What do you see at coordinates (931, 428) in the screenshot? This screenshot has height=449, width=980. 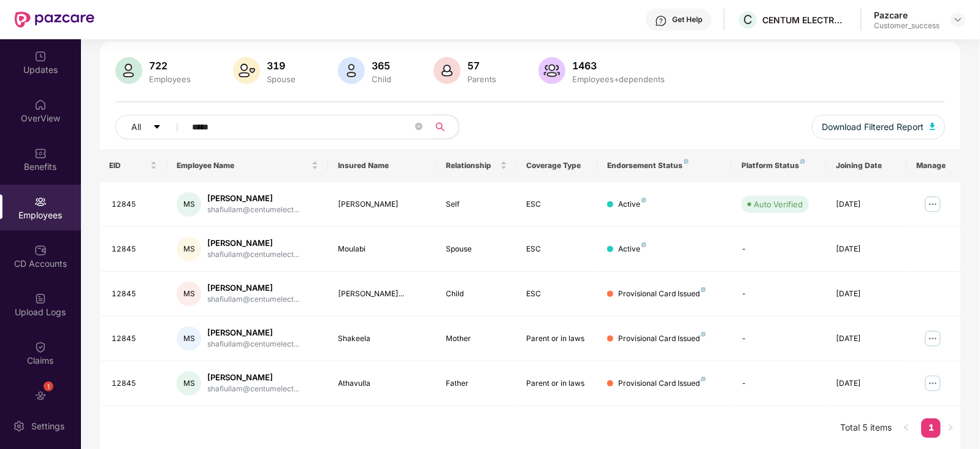 I see `a: 1` at bounding box center [931, 428].